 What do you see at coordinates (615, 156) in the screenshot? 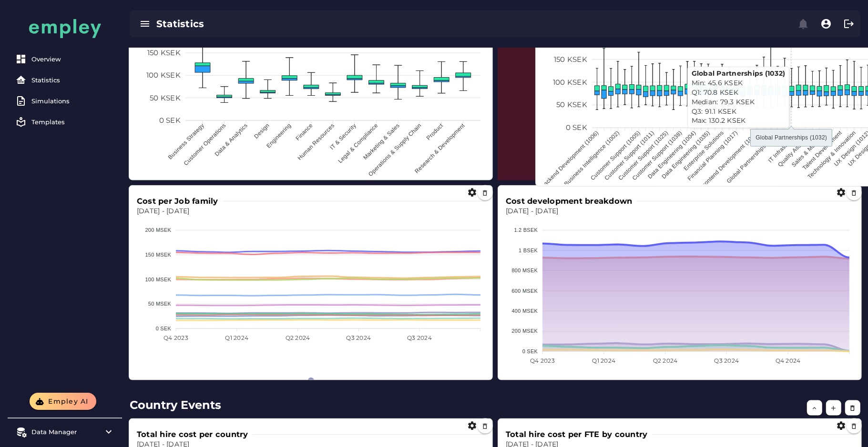
I see `tspan: Customer Support (1005)` at bounding box center [615, 156].